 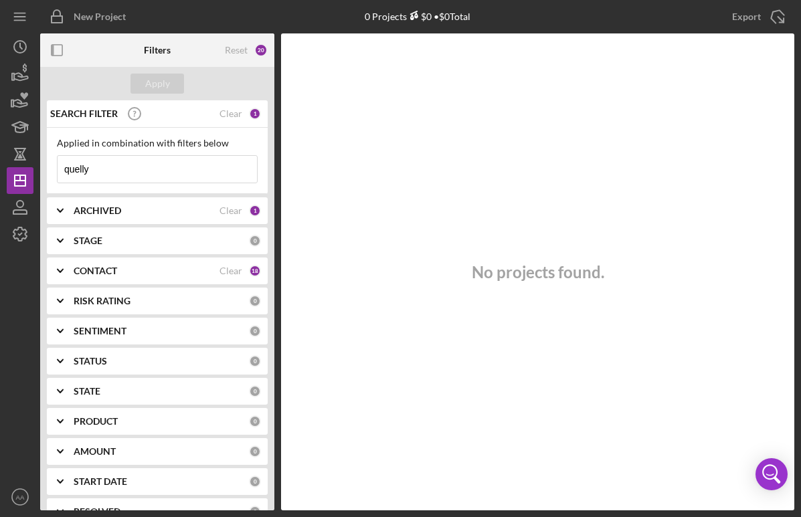 What do you see at coordinates (102, 301) in the screenshot?
I see `b: RISK RATING` at bounding box center [102, 301].